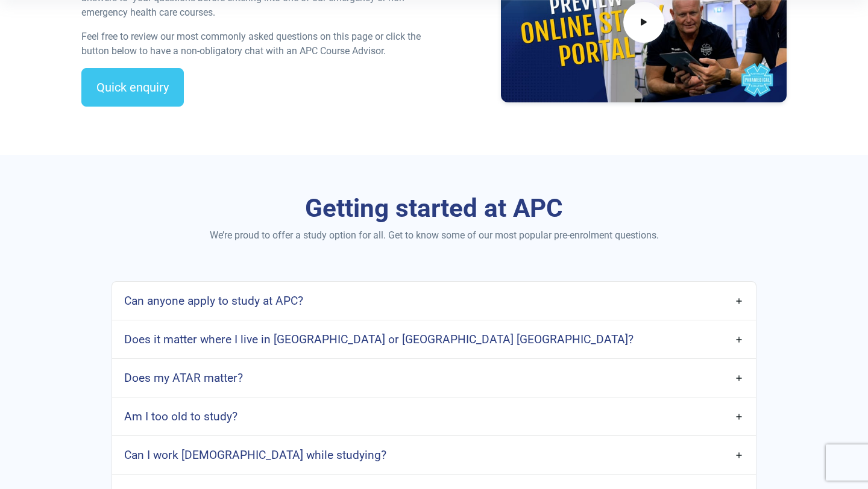 The height and width of the screenshot is (489, 868). What do you see at coordinates (213, 301) in the screenshot?
I see `h4: Can anyone apply to study at APC?` at bounding box center [213, 301].